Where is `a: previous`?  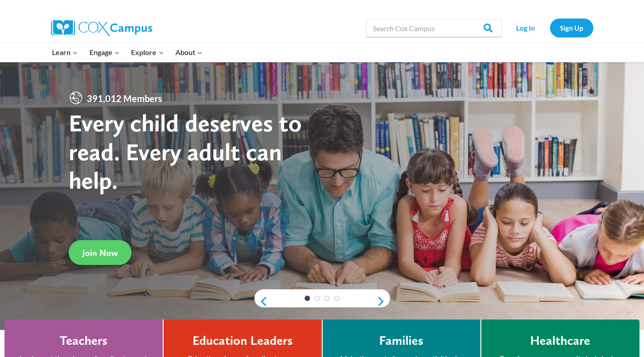 a: previous is located at coordinates (261, 301).